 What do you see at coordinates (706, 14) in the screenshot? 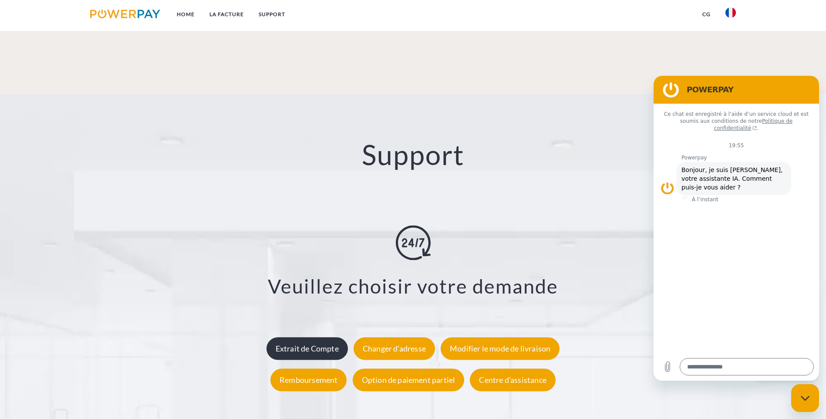
I see `a: CG` at bounding box center [706, 14].